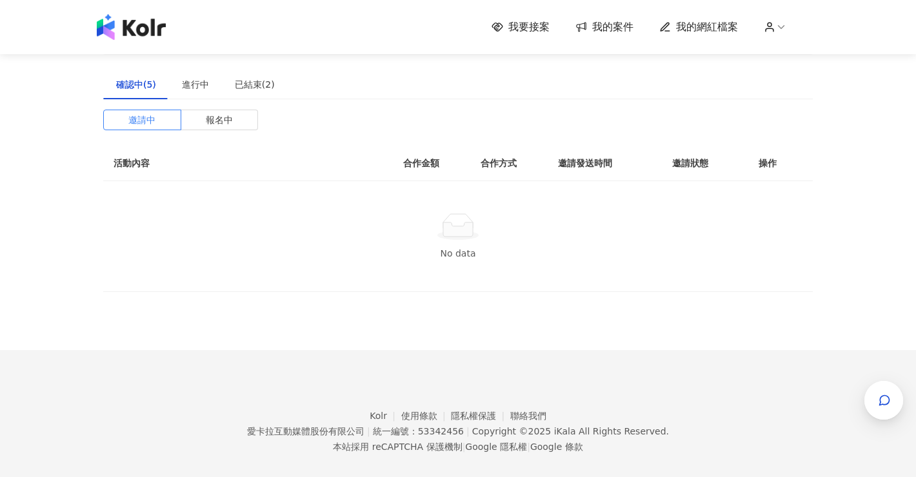  I want to click on th: 合作方式, so click(509, 163).